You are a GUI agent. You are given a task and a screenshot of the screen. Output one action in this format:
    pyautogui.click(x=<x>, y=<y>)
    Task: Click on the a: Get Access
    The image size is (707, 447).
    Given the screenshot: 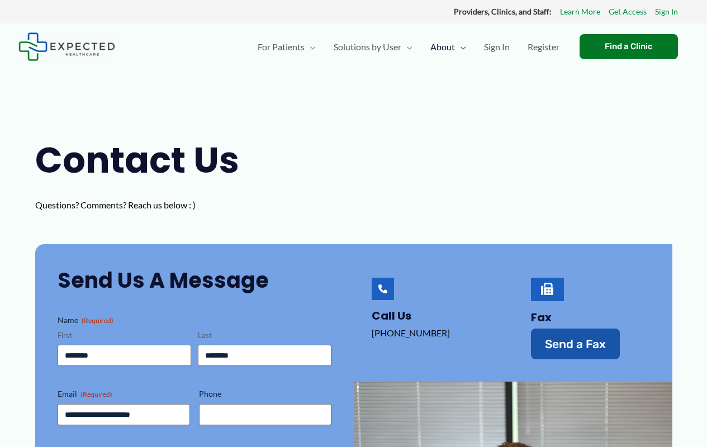 What is the action you would take?
    pyautogui.click(x=628, y=12)
    